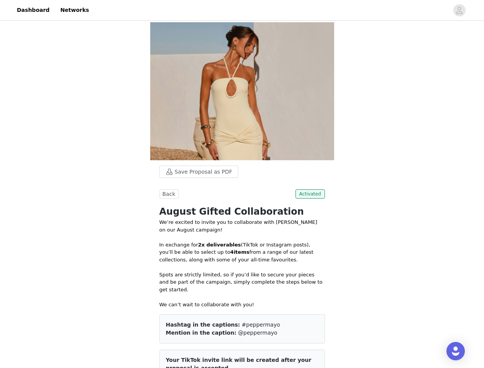 The width and height of the screenshot is (484, 368). Describe the element at coordinates (242, 282) in the screenshot. I see `p: Spots are strictly limited, so if you’d like to secure your pieces and be part of the campaign, s...` at that location.